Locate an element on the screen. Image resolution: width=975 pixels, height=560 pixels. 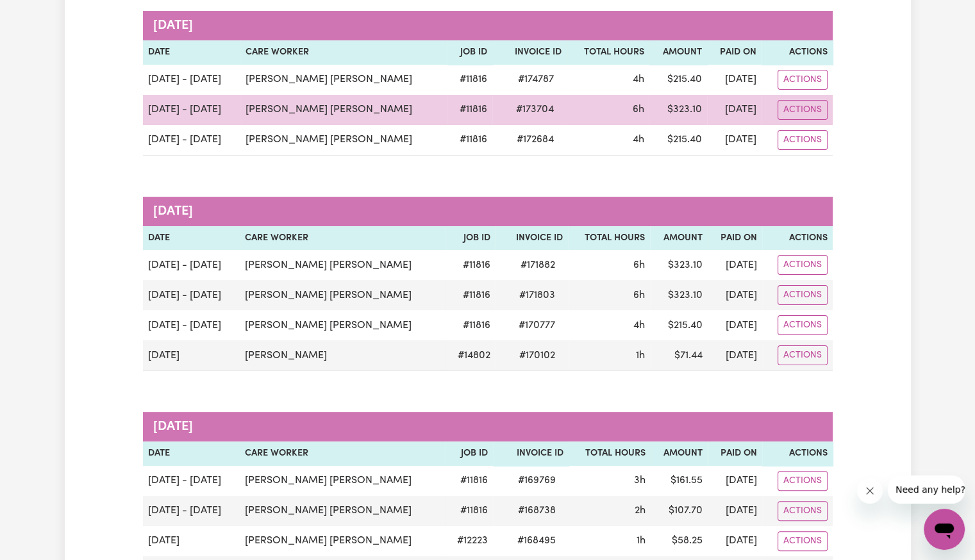
span: # 168738 is located at coordinates (536, 511).